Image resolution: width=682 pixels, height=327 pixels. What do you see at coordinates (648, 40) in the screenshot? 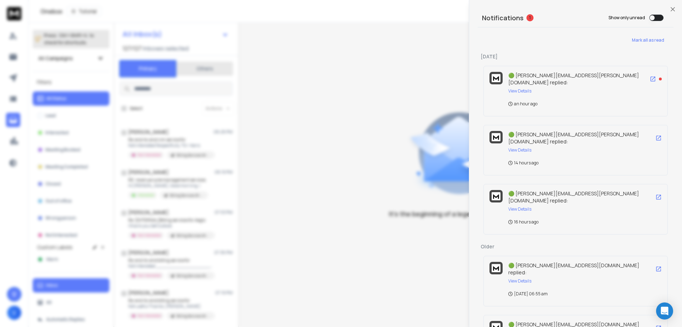
I see `button: Mark all as read` at bounding box center [648, 40].